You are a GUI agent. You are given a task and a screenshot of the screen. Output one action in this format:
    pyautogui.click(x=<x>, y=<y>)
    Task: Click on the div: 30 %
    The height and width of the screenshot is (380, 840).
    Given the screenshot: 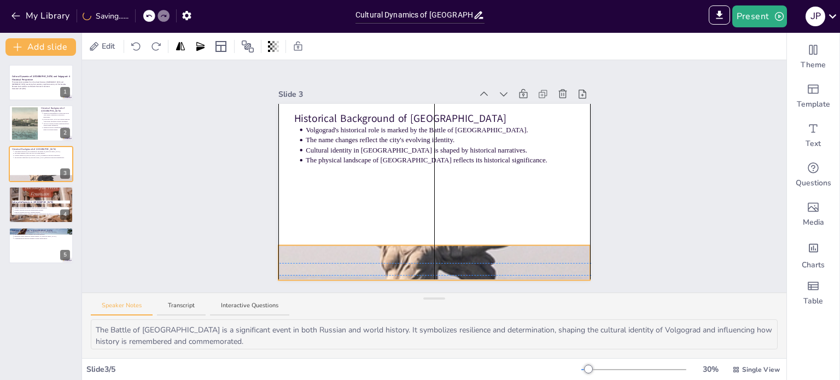 What is the action you would take?
    pyautogui.click(x=711, y=369)
    